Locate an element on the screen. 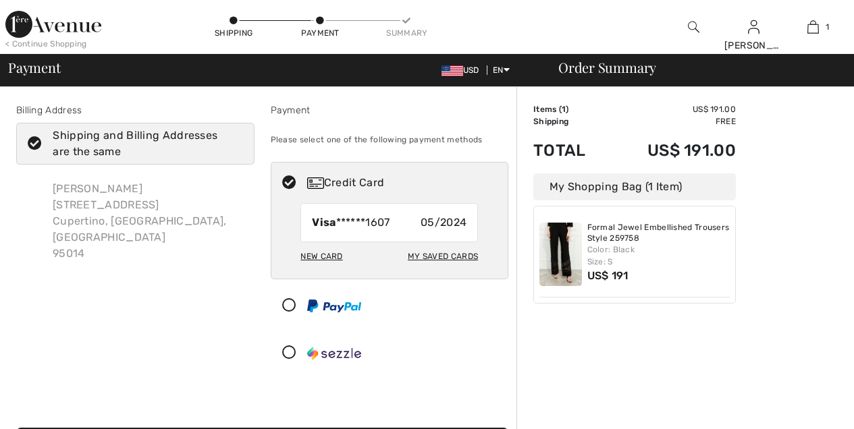 The width and height of the screenshot is (854, 429). img: US Dollar is located at coordinates (452, 71).